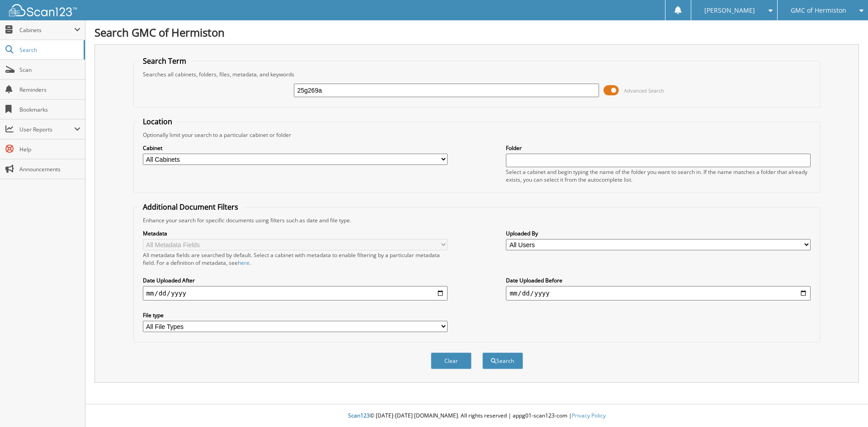  What do you see at coordinates (477, 74) in the screenshot?
I see `div: Searches all cabinets, folders, files, metadata, and keywords` at bounding box center [477, 74].